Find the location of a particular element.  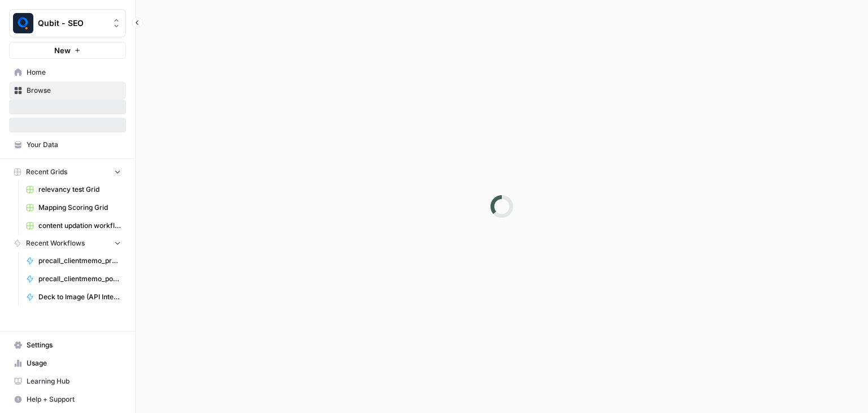

span: Help + Support is located at coordinates (73, 399).